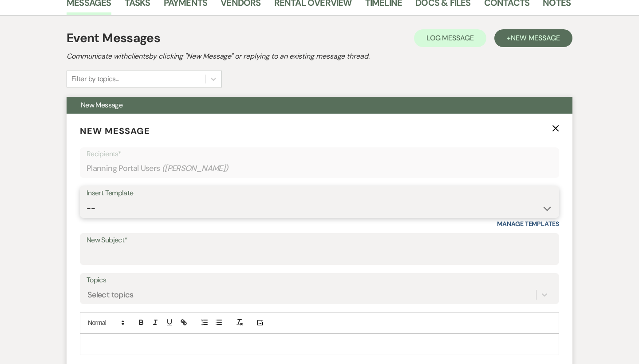  I want to click on p: Recipients*, so click(320, 154).